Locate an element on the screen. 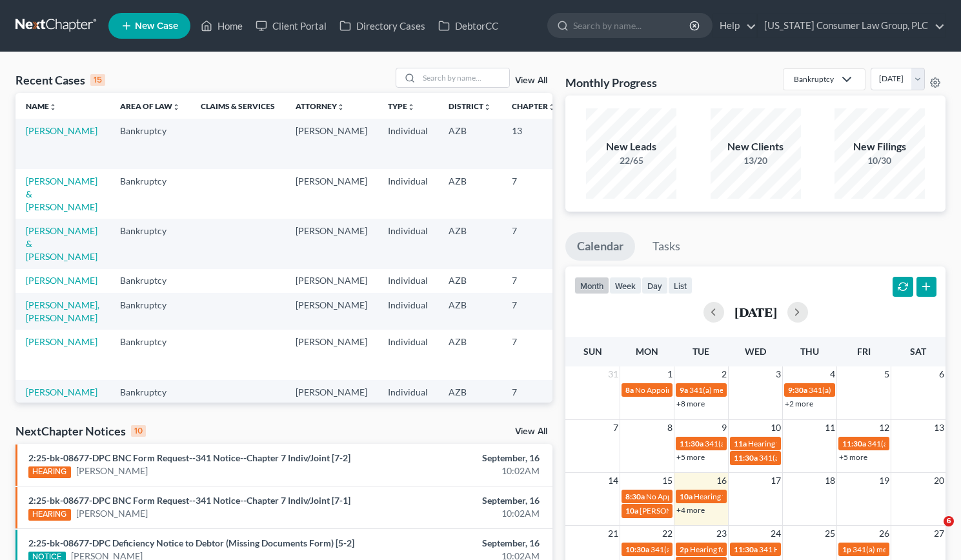 Image resolution: width=961 pixels, height=560 pixels. span: 9 is located at coordinates (724, 428).